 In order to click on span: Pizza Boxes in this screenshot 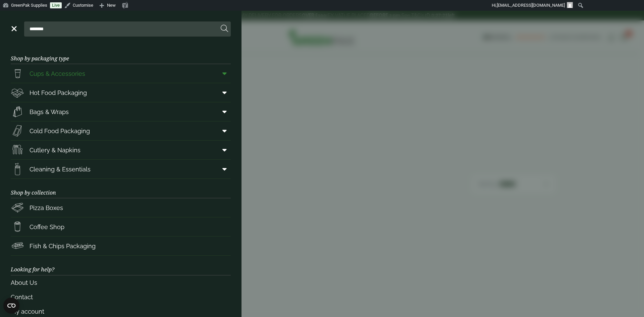, I will do `click(46, 208)`.